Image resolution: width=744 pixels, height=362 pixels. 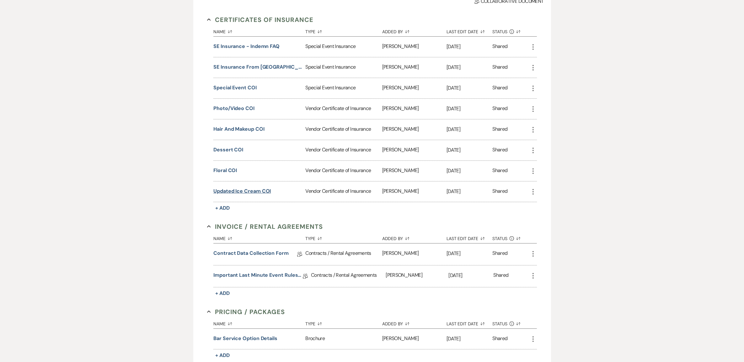 I want to click on button: SE Insurance - Indemn FAQ, so click(x=246, y=46).